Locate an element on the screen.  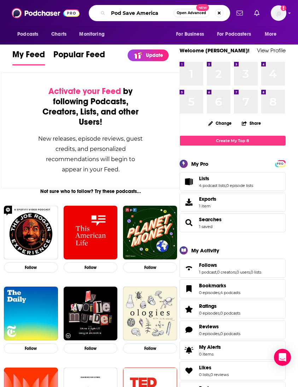
button: Change is located at coordinates (220, 123).